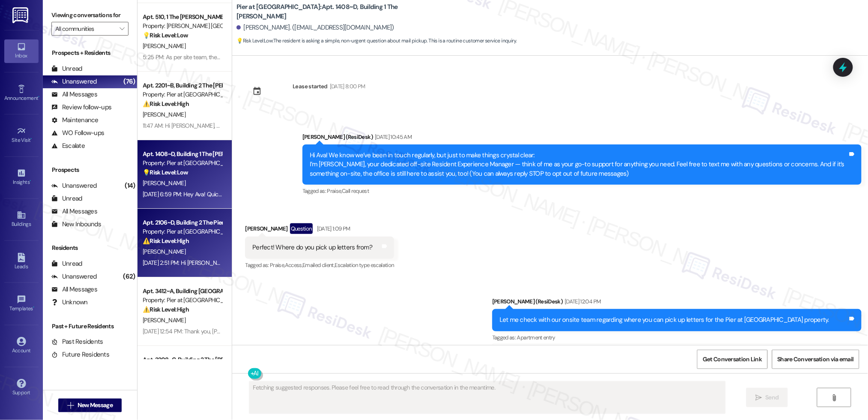 This screenshot has height=420, width=868. I want to click on div: Future Residents, so click(80, 354).